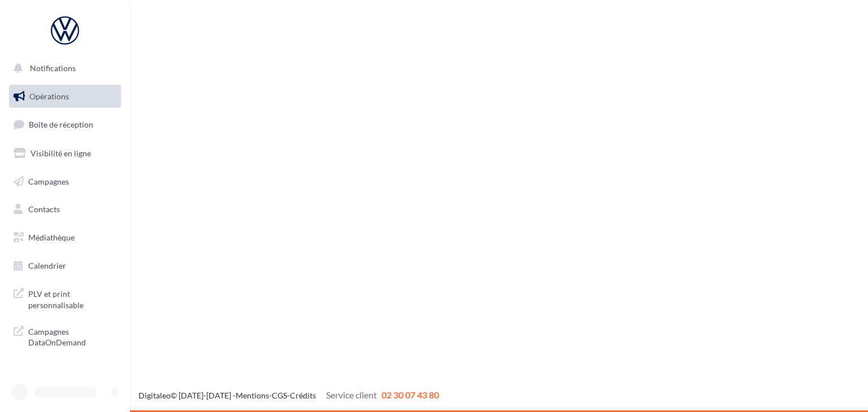  Describe the element at coordinates (65, 96) in the screenshot. I see `a: Opérations` at that location.